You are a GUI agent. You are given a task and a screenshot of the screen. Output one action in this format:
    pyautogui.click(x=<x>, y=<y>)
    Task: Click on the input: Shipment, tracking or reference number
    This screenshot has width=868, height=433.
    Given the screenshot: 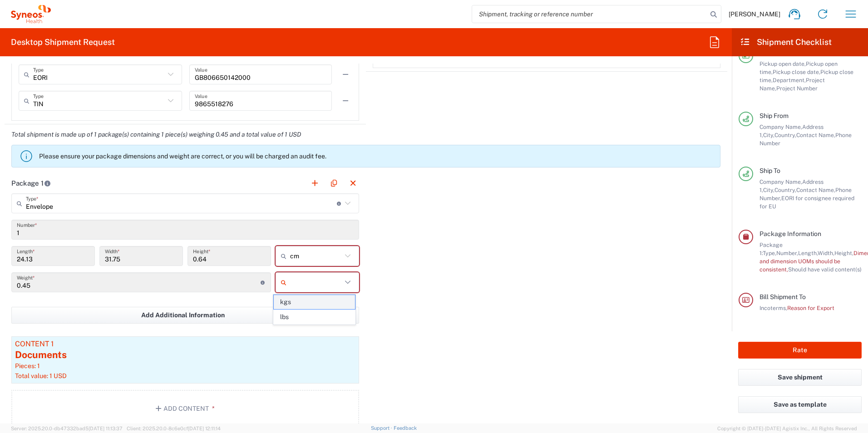 What is the action you would take?
    pyautogui.click(x=590, y=14)
    